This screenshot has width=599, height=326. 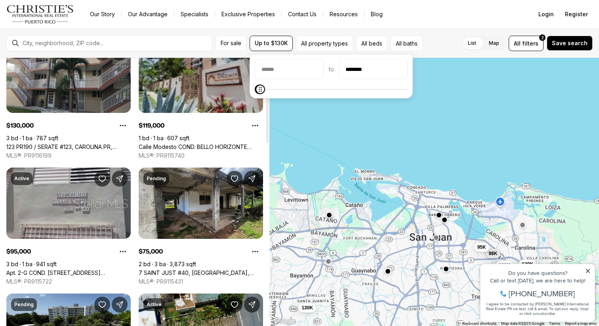 What do you see at coordinates (481, 247) in the screenshot?
I see `button: 95K` at bounding box center [481, 247].